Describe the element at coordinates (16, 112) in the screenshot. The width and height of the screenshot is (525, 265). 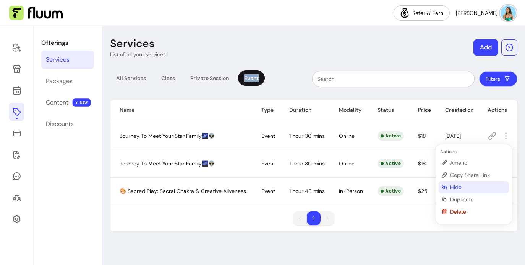
I see `a: Offerings` at that location.